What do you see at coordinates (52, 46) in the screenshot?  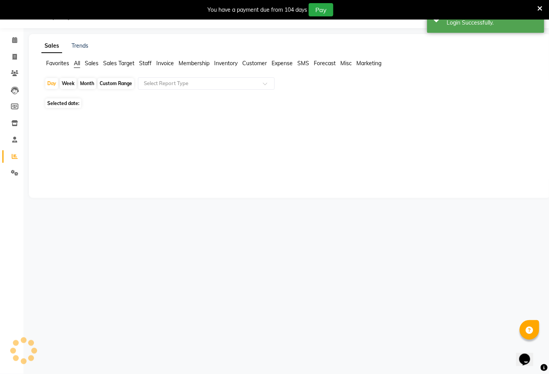 I see `a: Sales` at bounding box center [52, 46].